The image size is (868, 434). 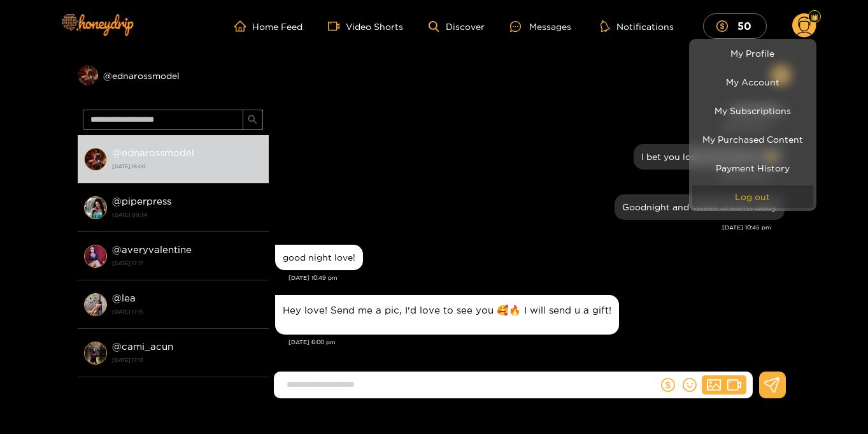 I want to click on a: My Profile, so click(x=753, y=53).